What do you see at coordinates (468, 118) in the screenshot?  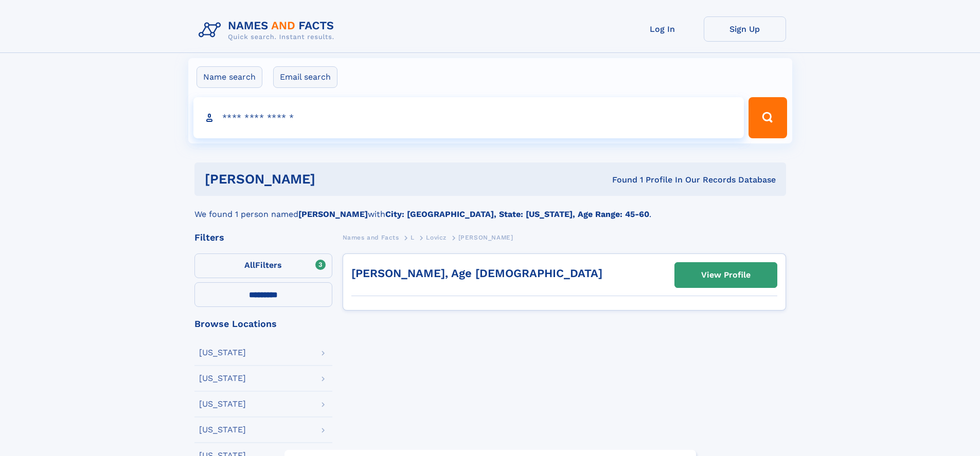 I see `input: search input` at bounding box center [468, 118].